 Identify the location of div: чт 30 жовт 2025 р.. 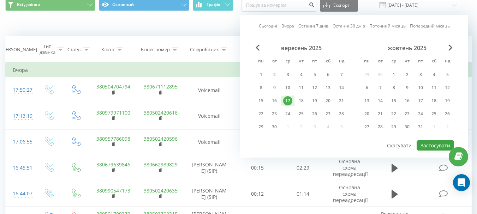
(407, 127).